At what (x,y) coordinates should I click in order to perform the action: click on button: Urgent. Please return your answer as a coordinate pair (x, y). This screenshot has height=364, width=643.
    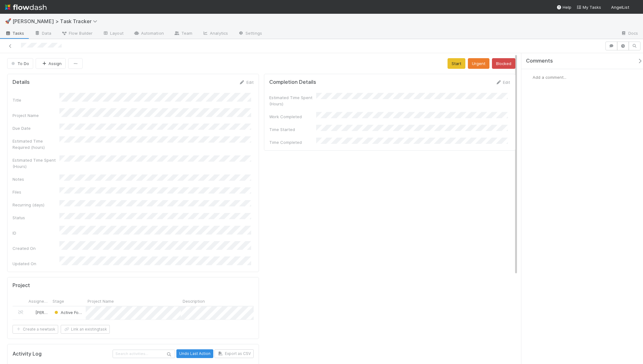
    Looking at the image, I should click on (479, 63).